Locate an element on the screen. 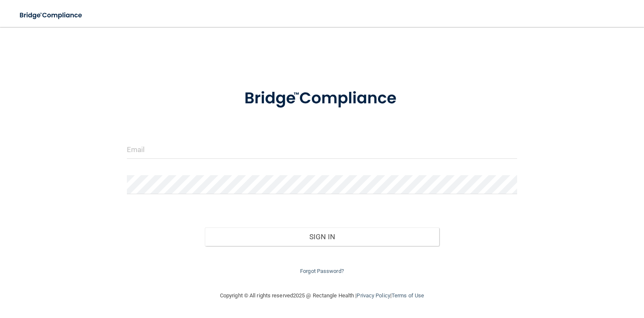 Image resolution: width=644 pixels, height=318 pixels. a: Privacy Policy is located at coordinates (373, 295).